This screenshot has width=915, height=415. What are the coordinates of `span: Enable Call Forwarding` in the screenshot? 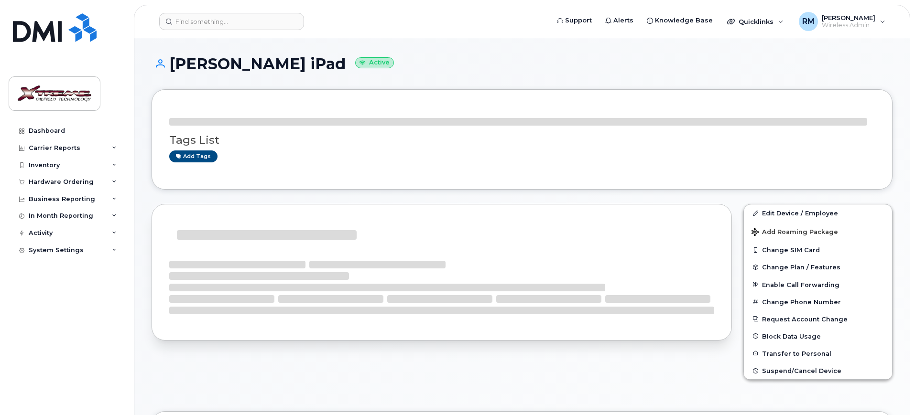 It's located at (801, 284).